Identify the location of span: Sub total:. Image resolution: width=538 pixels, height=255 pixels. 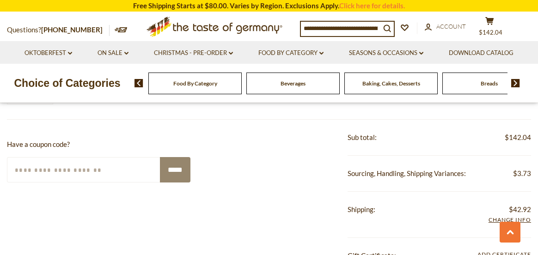
(362, 137).